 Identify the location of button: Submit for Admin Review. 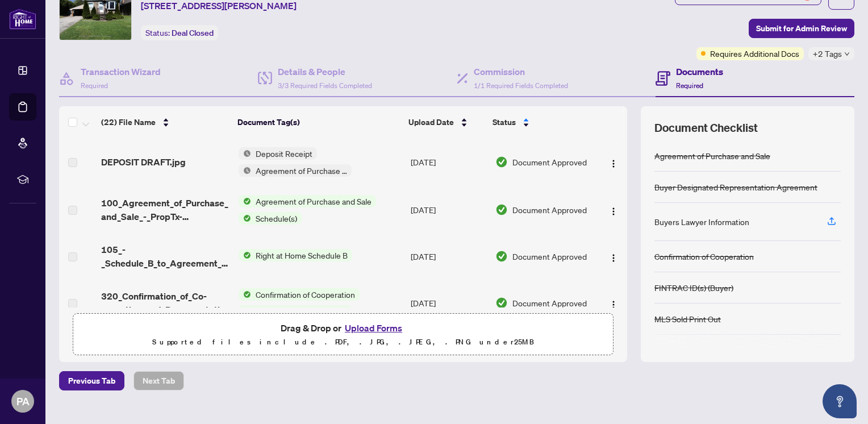
(801, 28).